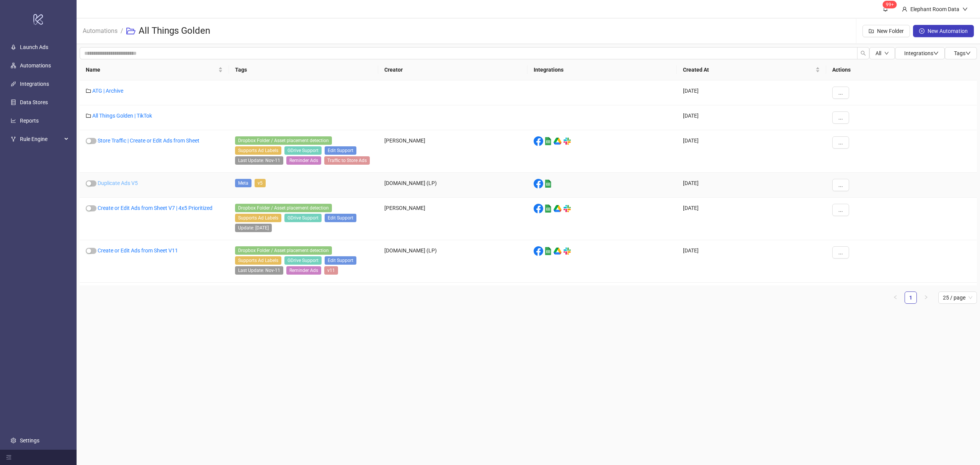 This screenshot has height=465, width=980. What do you see at coordinates (878, 53) in the screenshot?
I see `span: All` at bounding box center [878, 53].